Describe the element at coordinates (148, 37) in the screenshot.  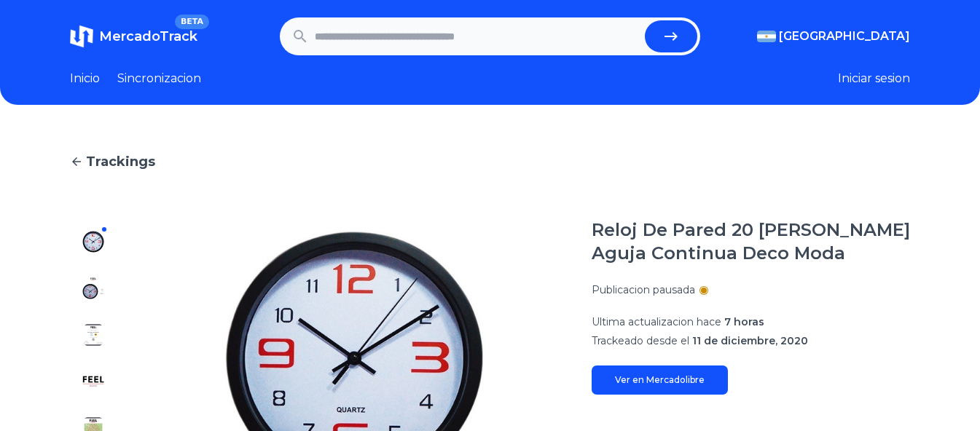
I see `span: MercadoTrack` at that location.